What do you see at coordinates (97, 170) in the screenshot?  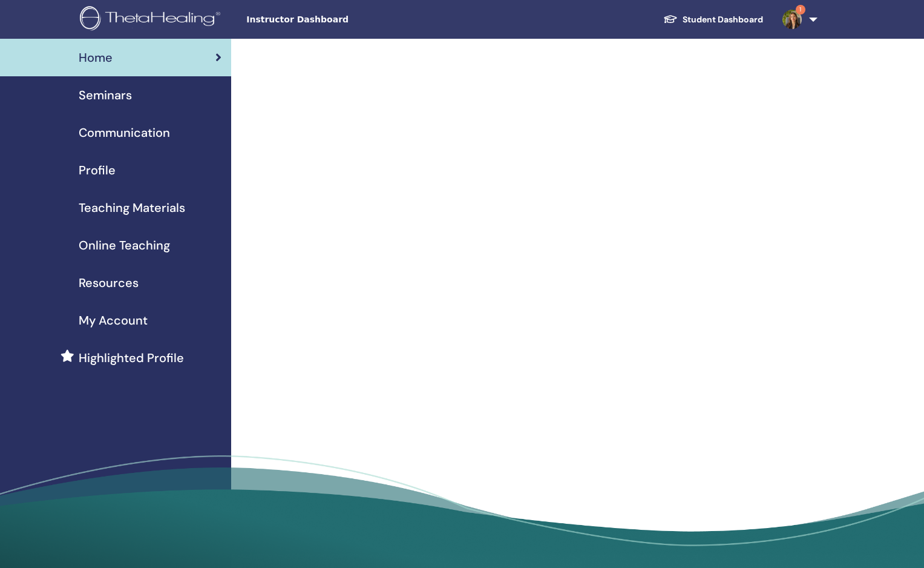 I see `span: Profile` at bounding box center [97, 170].